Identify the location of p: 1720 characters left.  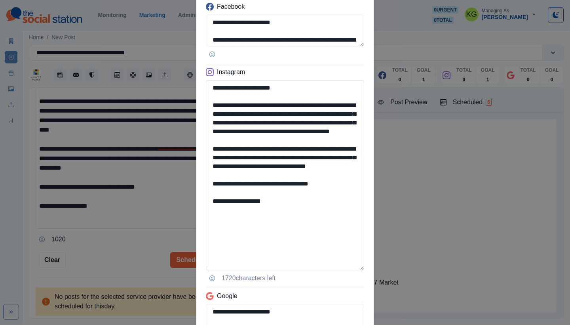
(249, 278).